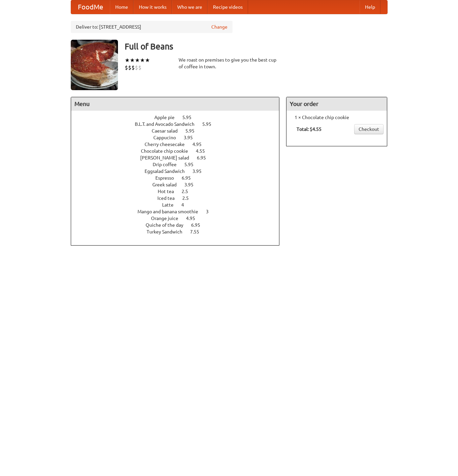 This screenshot has height=476, width=458. What do you see at coordinates (168, 144) in the screenshot?
I see `span: Cherry cheesecake` at bounding box center [168, 144].